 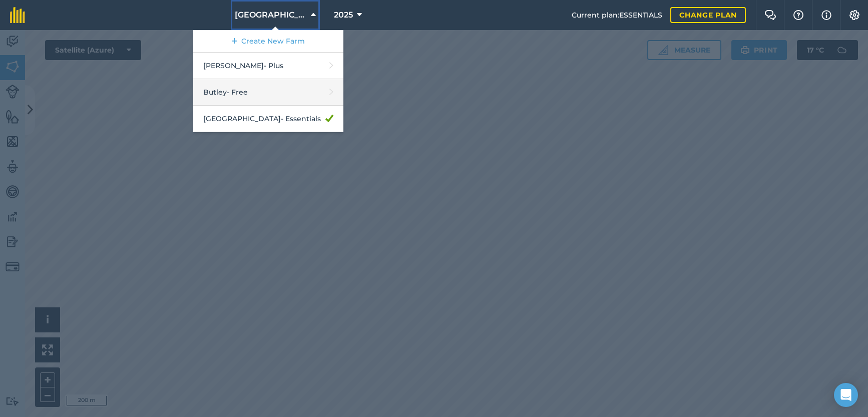 What do you see at coordinates (617, 15) in the screenshot?
I see `span: Current plan : ESSENTIALS` at bounding box center [617, 15].